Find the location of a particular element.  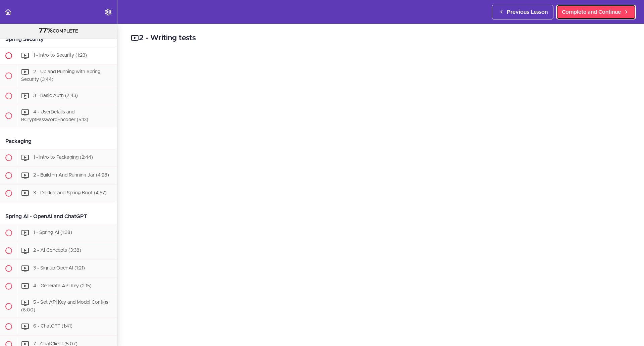

span: 2 - Building And Running Jar (4:28) is located at coordinates (71, 176).